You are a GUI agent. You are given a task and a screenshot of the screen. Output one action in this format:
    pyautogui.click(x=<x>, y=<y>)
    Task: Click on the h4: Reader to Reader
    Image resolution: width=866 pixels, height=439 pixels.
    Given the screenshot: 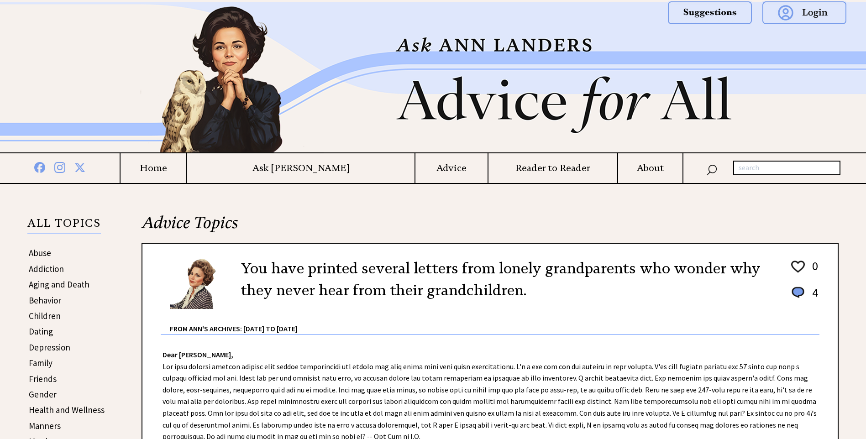 What is the action you would take?
    pyautogui.click(x=553, y=168)
    